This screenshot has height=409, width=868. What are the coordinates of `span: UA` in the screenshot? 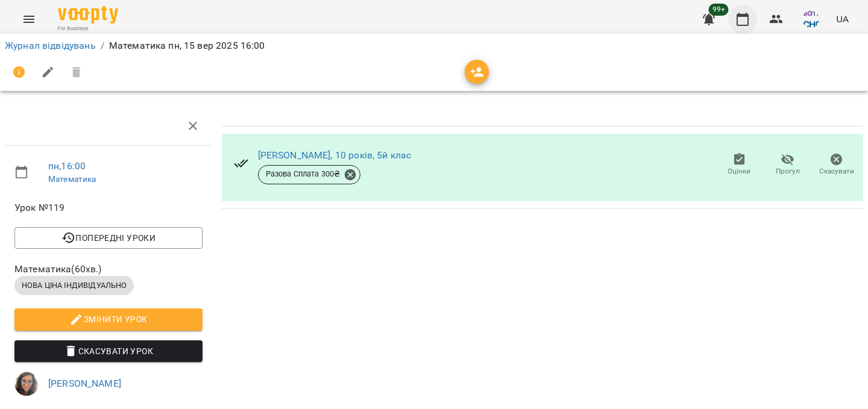 It's located at (842, 19).